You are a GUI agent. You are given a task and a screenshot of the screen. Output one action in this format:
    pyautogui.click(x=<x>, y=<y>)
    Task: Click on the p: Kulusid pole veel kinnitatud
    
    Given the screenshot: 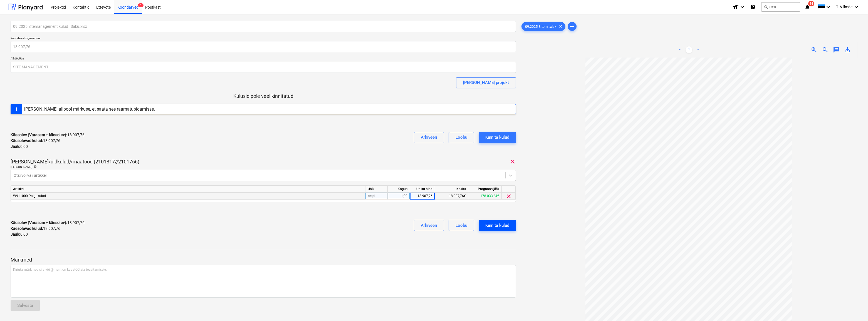 What is the action you would take?
    pyautogui.click(x=263, y=96)
    